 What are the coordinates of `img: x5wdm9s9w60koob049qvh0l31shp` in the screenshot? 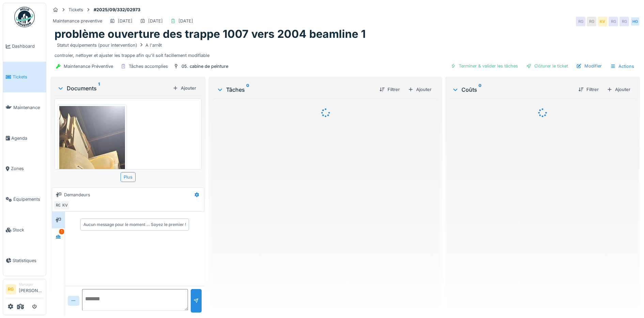 It's located at (92, 176).